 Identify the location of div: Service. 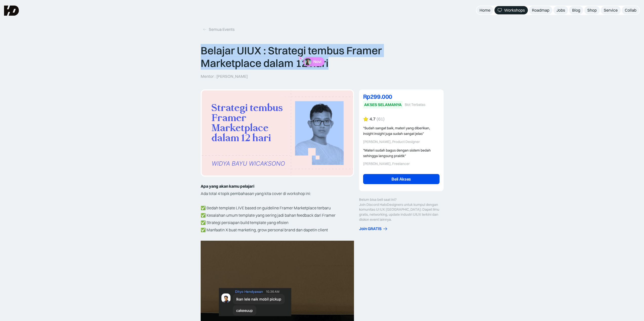
(610, 10).